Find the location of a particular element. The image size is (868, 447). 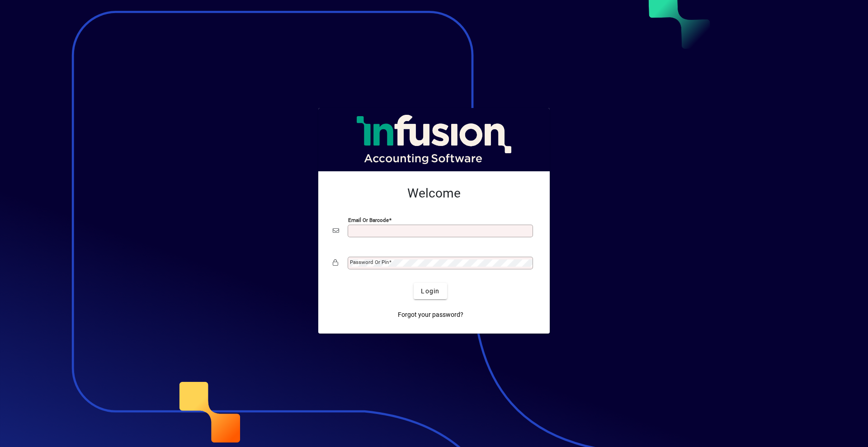

span: Login is located at coordinates (430, 291).